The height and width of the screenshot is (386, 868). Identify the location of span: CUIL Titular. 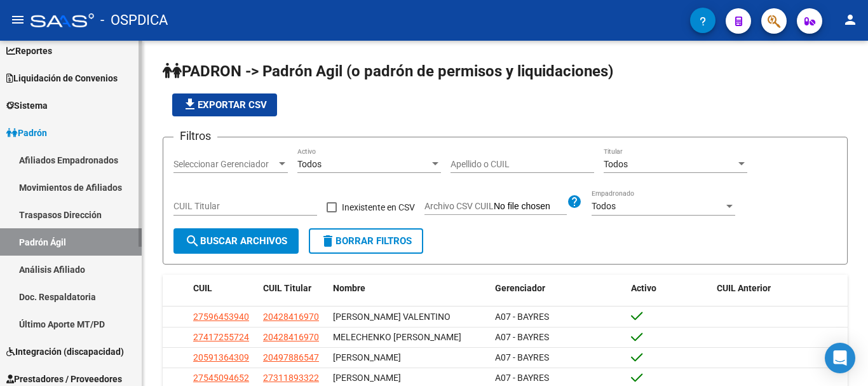
(287, 288).